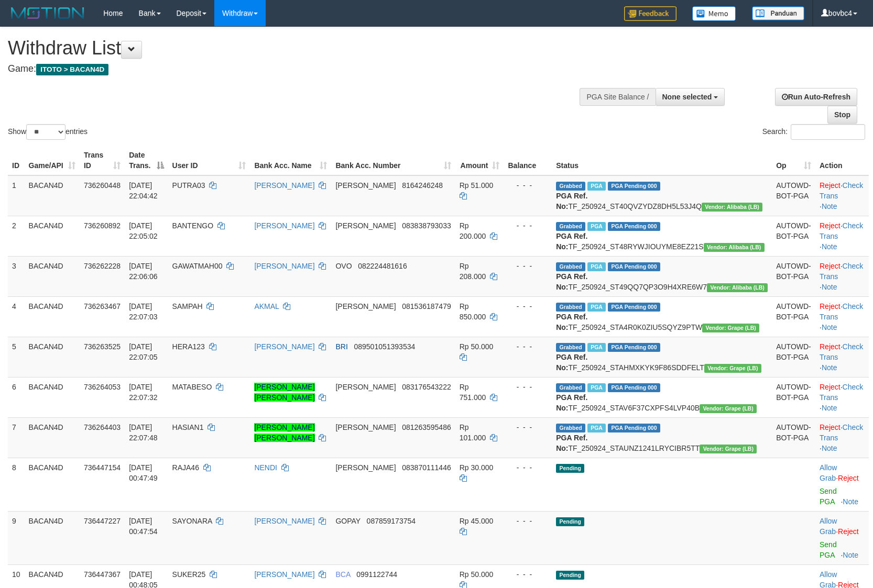 The height and width of the screenshot is (588, 873). I want to click on th: Action, so click(842, 160).